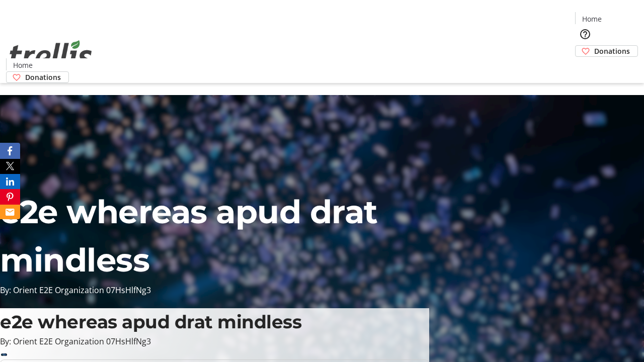 This screenshot has width=644, height=362. I want to click on button: Cart, so click(585, 67).